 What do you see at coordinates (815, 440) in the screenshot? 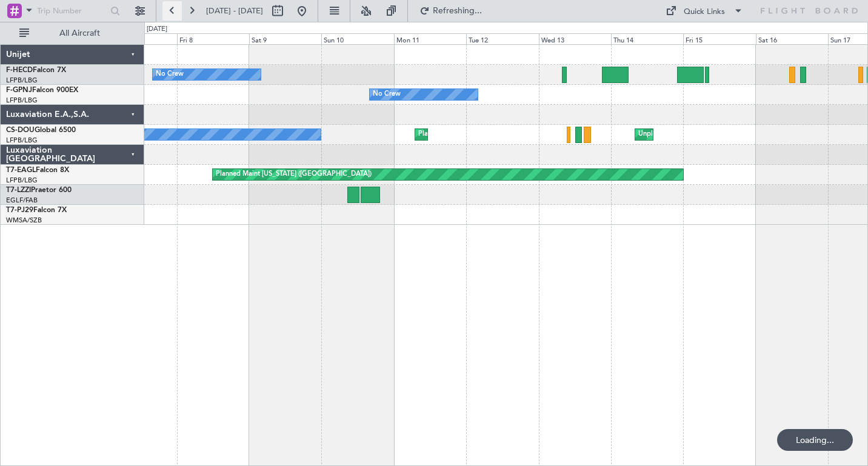
I see `div: Loading...` at bounding box center [815, 440].